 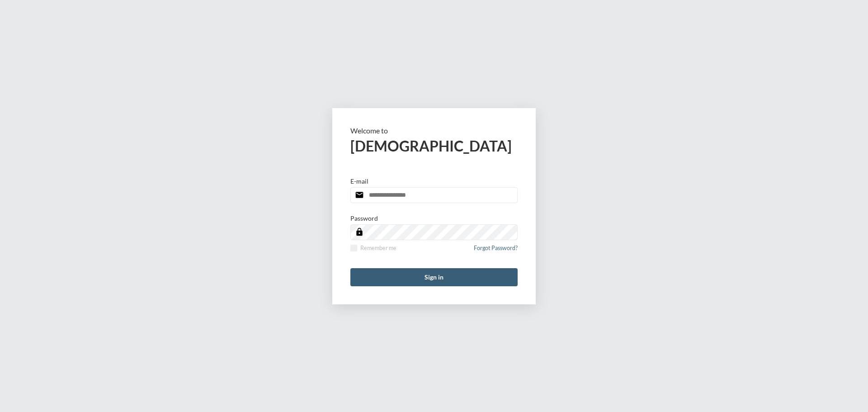 What do you see at coordinates (434, 277) in the screenshot?
I see `button: Sign in` at bounding box center [434, 277].